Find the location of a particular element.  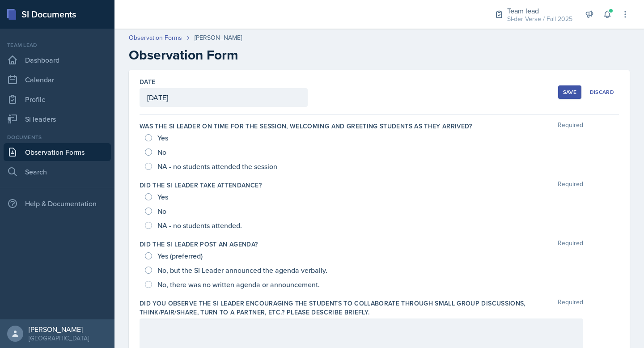

div: Documents is located at coordinates (57, 137).